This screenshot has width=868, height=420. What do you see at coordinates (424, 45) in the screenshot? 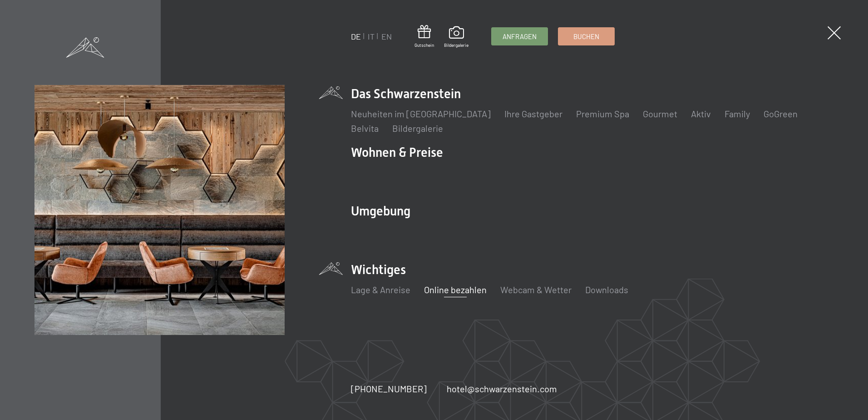
I see `span: Gutschein` at bounding box center [424, 45].